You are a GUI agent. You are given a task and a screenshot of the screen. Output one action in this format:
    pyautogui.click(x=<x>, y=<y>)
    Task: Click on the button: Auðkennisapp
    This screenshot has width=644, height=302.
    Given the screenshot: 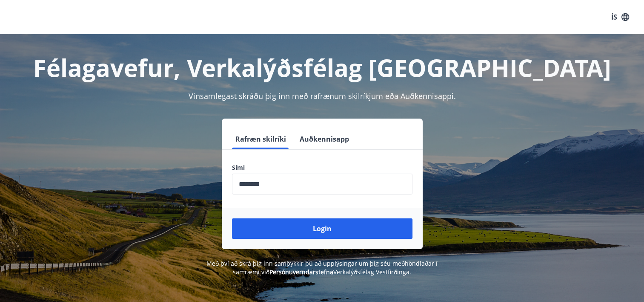 What is the action you would take?
    pyautogui.click(x=324, y=139)
    